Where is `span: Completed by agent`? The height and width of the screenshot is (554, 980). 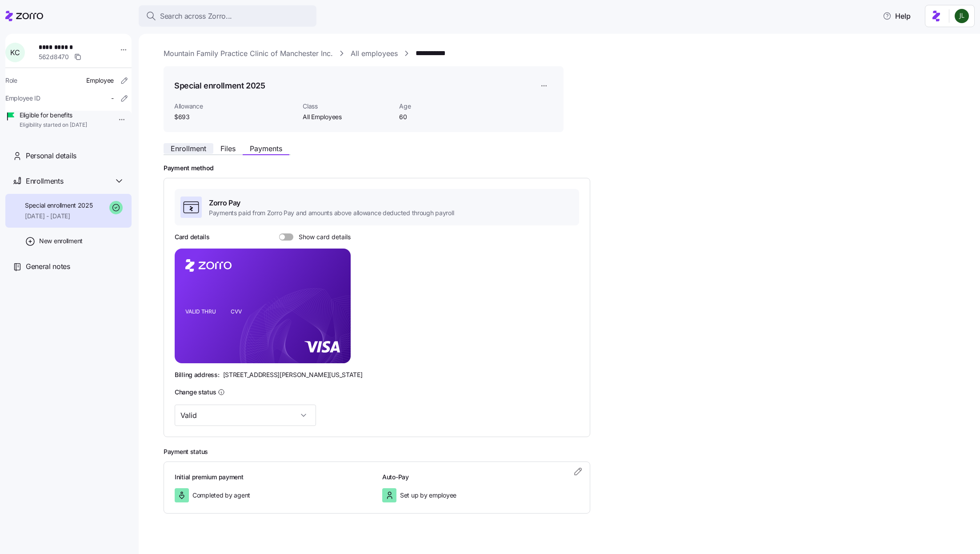
span: Completed by agent is located at coordinates (221, 495).